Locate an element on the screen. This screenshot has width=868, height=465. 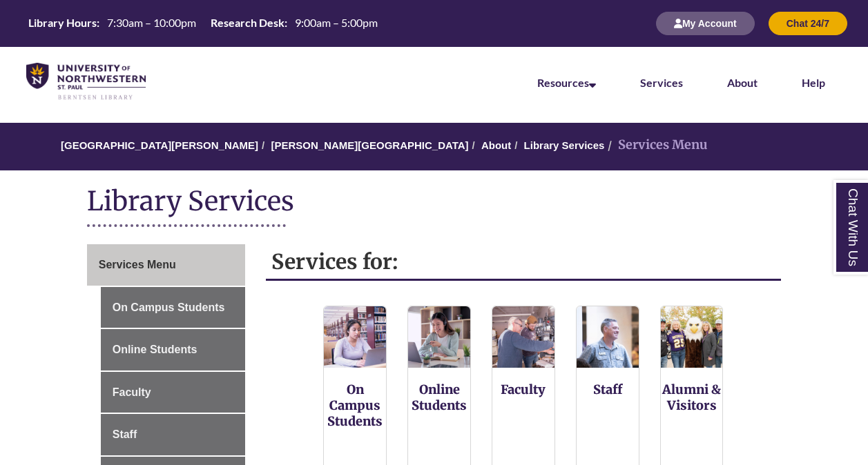
a: My Account is located at coordinates (705, 23).